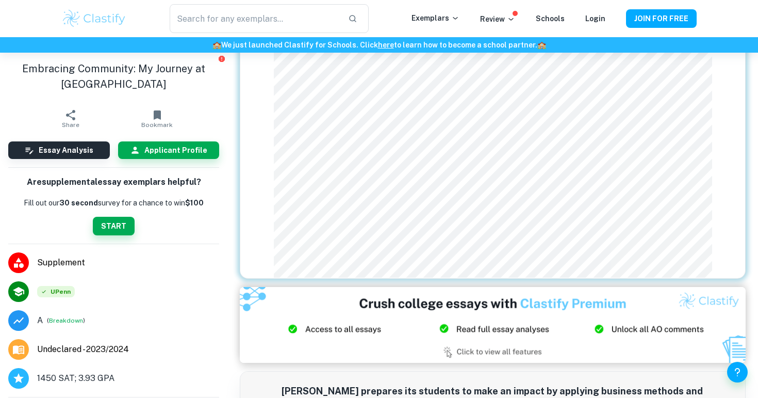  Describe the element at coordinates (94, 19) in the screenshot. I see `img: Clastify logo` at that location.